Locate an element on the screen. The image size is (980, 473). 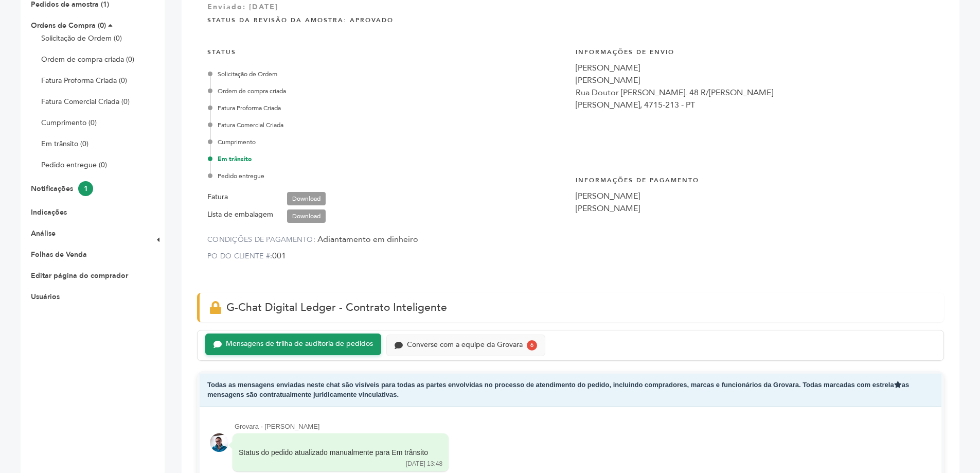
font: as mensagens são contratualmente juridicamente vinculativas. is located at coordinates (558, 390).